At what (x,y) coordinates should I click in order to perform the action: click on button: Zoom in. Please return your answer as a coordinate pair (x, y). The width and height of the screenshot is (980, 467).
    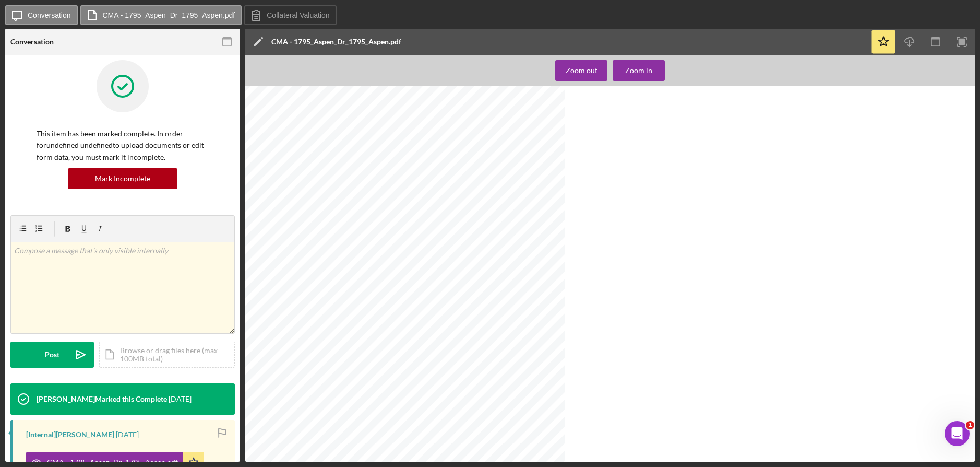
    Looking at the image, I should click on (639, 71).